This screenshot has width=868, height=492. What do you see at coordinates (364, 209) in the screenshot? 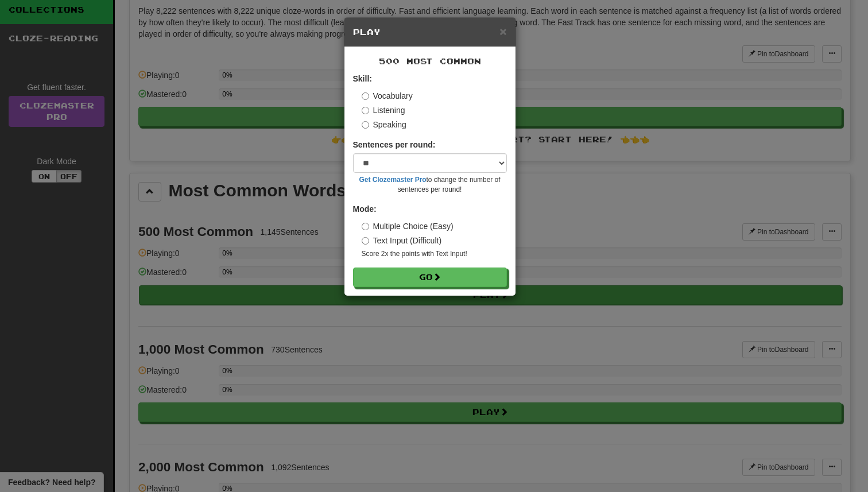
I see `strong: Mode:` at bounding box center [364, 209].